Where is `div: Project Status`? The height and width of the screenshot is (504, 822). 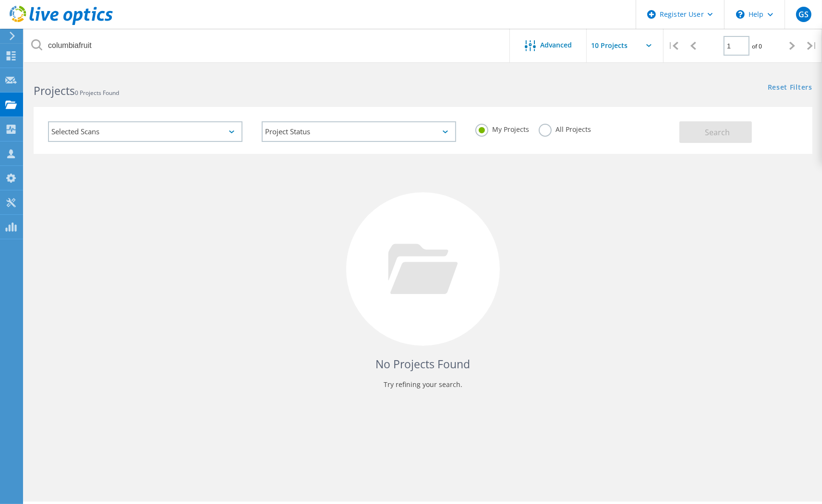 div: Project Status is located at coordinates (359, 131).